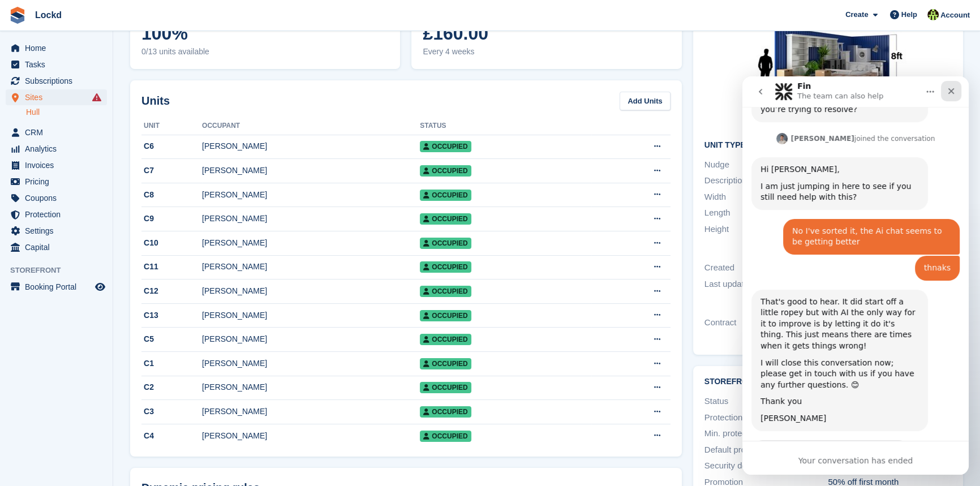 The width and height of the screenshot is (980, 486). Describe the element at coordinates (97, 98) in the screenshot. I see `i: Smart entry sync failures have occurred` at that location.